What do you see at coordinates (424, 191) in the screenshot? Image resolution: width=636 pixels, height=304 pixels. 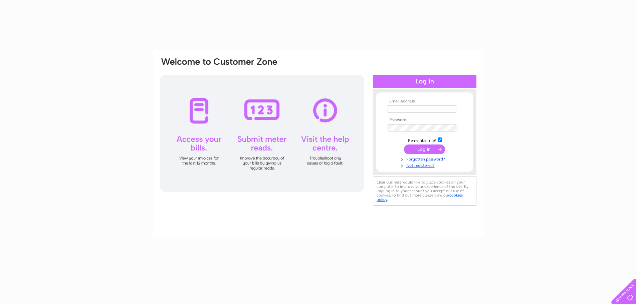 I see `div: Clear Business would like to place cookies on your computer to improve your experience of the sit...` at bounding box center [424, 191].